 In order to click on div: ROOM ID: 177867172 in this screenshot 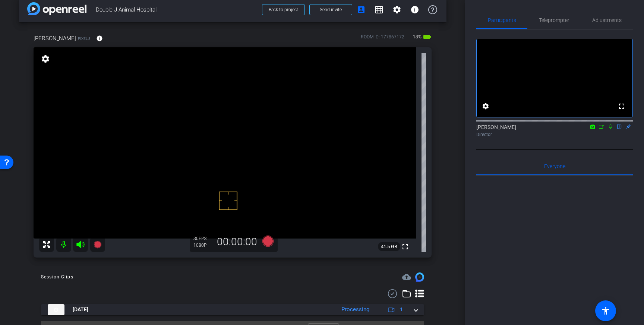, I will do `click(382, 39)`.